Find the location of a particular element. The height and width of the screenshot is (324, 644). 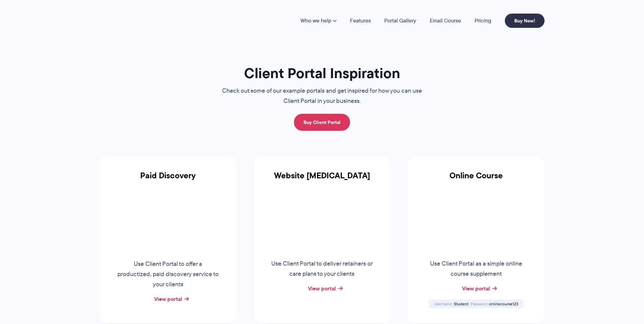

span: onlinecourse123 is located at coordinates (503, 304).